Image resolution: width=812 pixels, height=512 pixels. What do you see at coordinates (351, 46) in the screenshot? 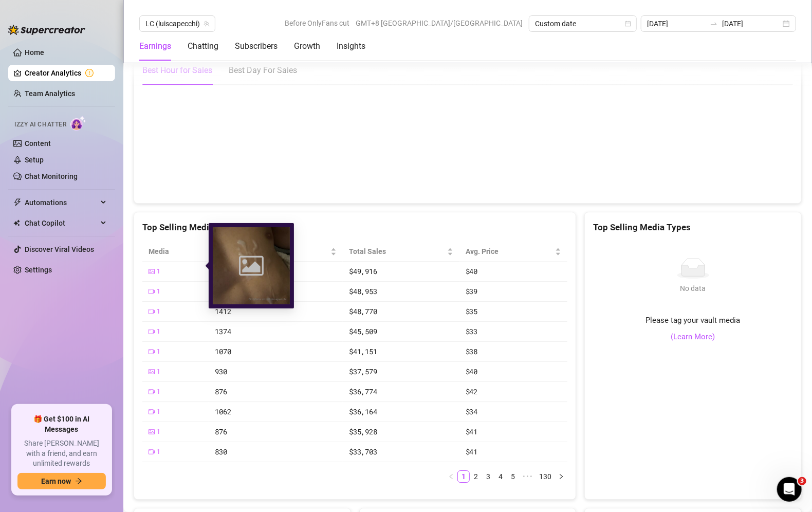
I see `div: Insights` at bounding box center [351, 46].